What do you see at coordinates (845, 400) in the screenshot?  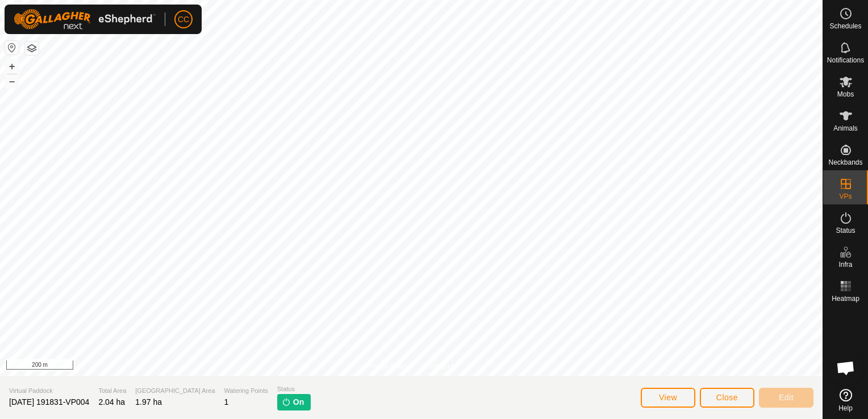 I see `a: Help` at bounding box center [845, 400].